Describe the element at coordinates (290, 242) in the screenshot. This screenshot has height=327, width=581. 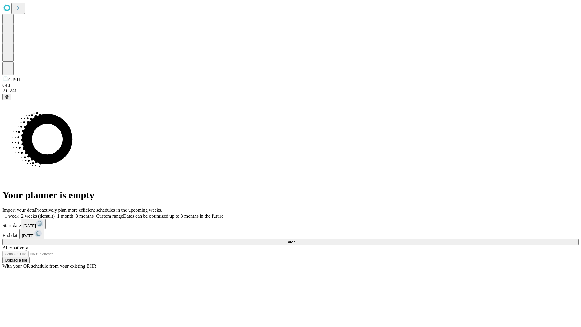
I see `button: Fetch` at that location.